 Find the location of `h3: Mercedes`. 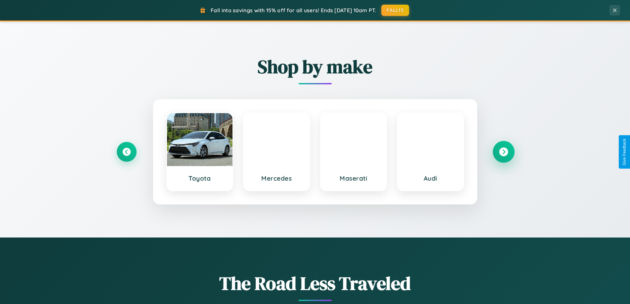

h3: Mercedes is located at coordinates (277, 178).